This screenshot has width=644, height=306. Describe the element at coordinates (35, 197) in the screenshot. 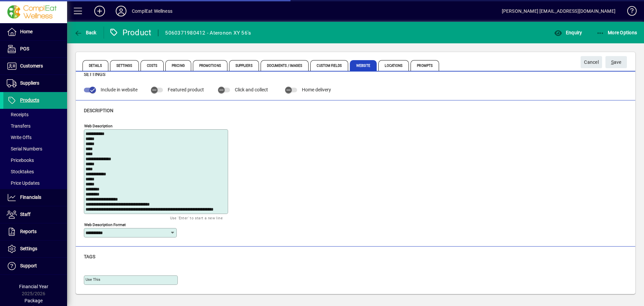

I see `a: Financials` at that location.